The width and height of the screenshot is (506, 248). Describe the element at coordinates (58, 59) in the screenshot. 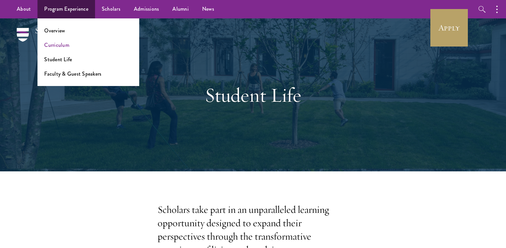

I see `a: Student Life` at that location.